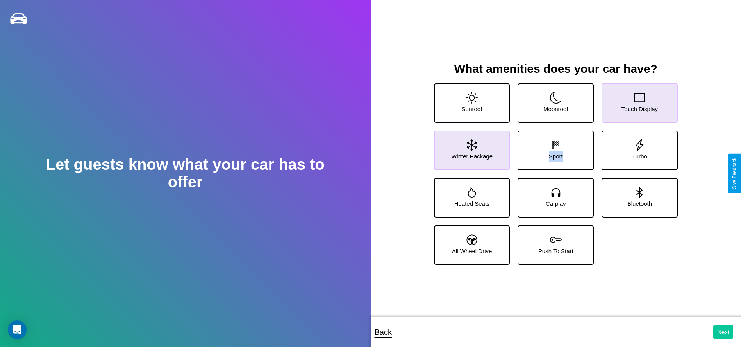  I want to click on div: Open Intercom Messenger, so click(17, 330).